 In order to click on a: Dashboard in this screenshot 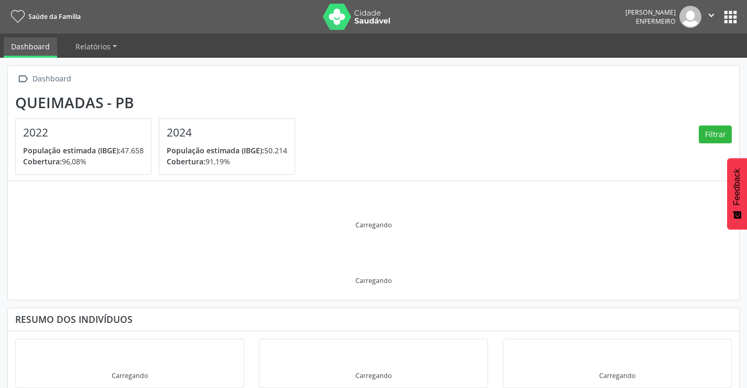, I will do `click(30, 47)`.